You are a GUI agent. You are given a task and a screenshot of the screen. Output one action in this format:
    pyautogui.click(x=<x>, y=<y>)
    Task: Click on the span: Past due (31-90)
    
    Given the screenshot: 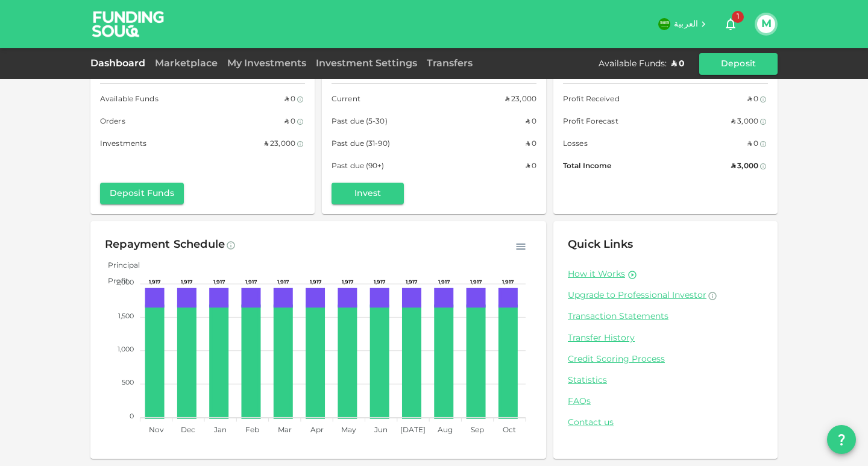 What is the action you would take?
    pyautogui.click(x=360, y=144)
    